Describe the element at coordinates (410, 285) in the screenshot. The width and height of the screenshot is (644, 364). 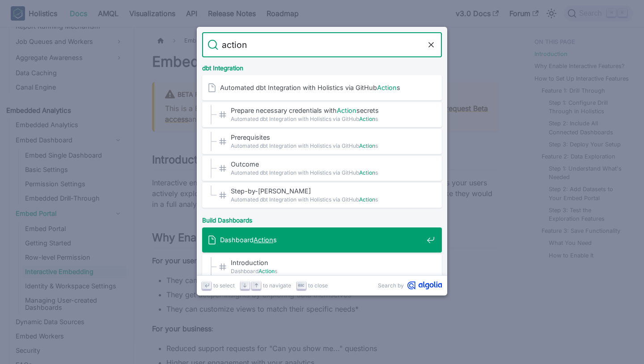
I see `a: Search byAlgolia` at that location.